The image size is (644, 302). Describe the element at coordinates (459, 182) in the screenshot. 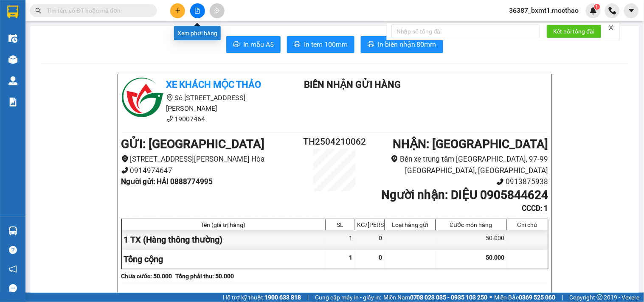

I see `li: 0913875938` at that location.